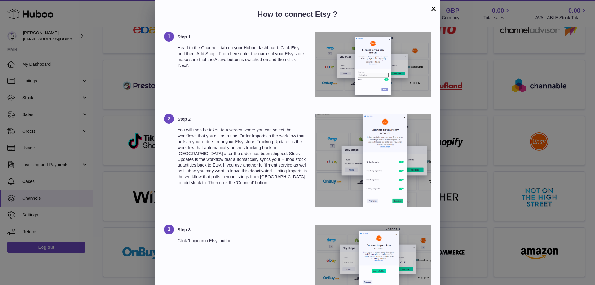 The image size is (595, 285). I want to click on h2: How to connect Etsy ?, so click(297, 16).